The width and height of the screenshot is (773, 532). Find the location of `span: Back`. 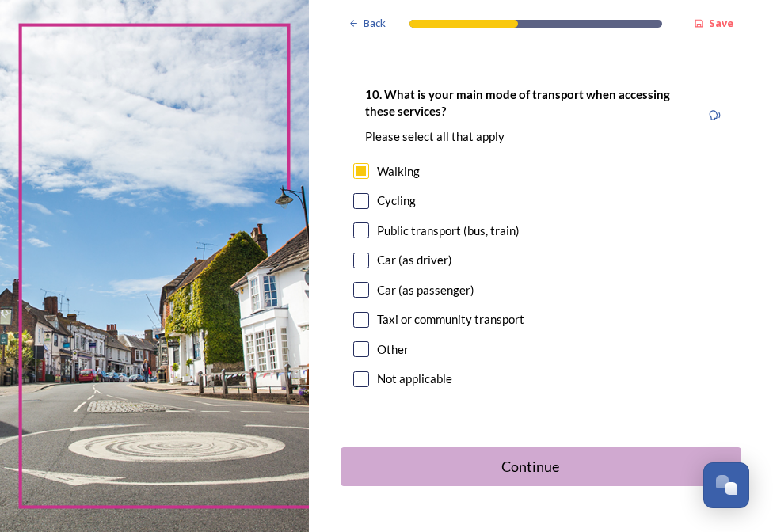

span: Back is located at coordinates (375, 23).